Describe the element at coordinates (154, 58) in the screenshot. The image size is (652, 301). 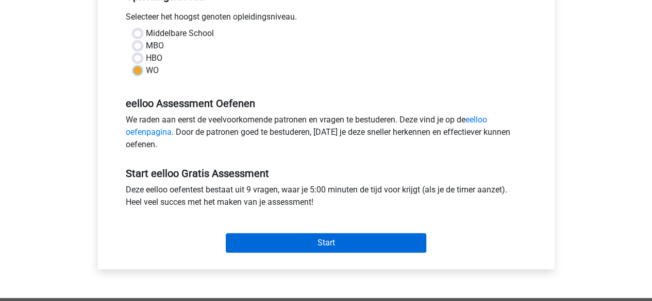
I see `label: HBO` at that location.